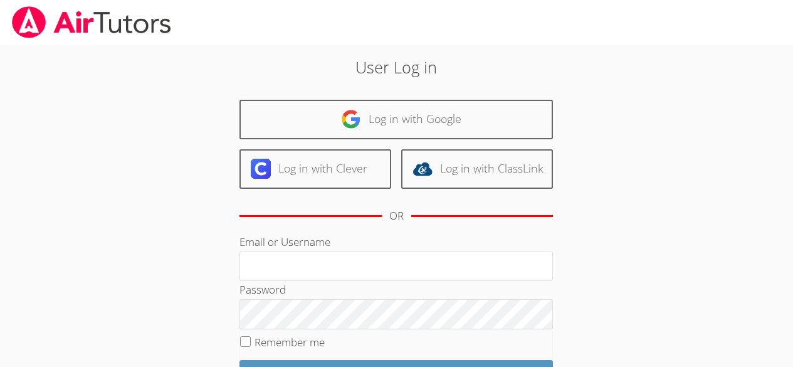 The image size is (793, 367). What do you see at coordinates (92, 22) in the screenshot?
I see `img: airtutors_banner-c4298cdbf04f3fff15de1276eac7730deb9818008684d7c2e4769d2f7ddbe033.png` at bounding box center [92, 22].